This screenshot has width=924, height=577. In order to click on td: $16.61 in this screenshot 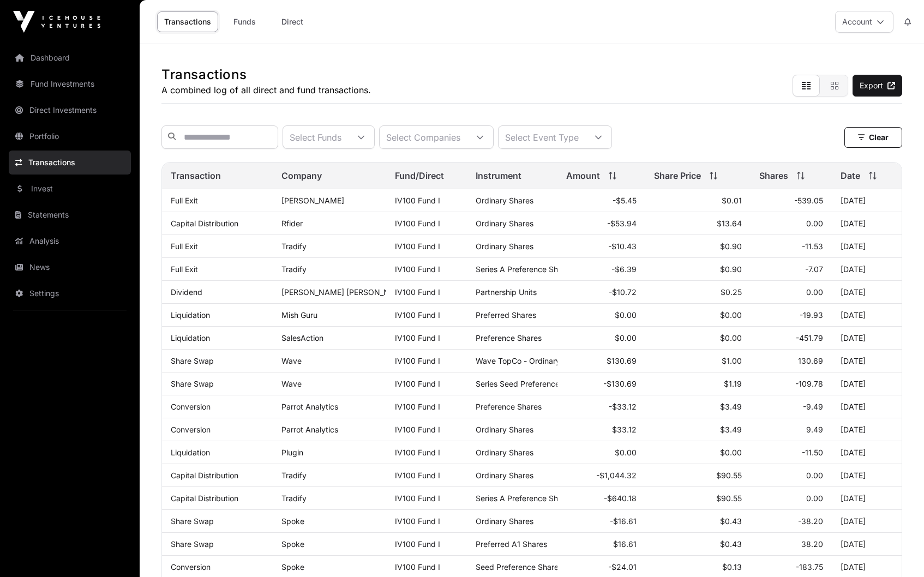, I will do `click(601, 544)`.